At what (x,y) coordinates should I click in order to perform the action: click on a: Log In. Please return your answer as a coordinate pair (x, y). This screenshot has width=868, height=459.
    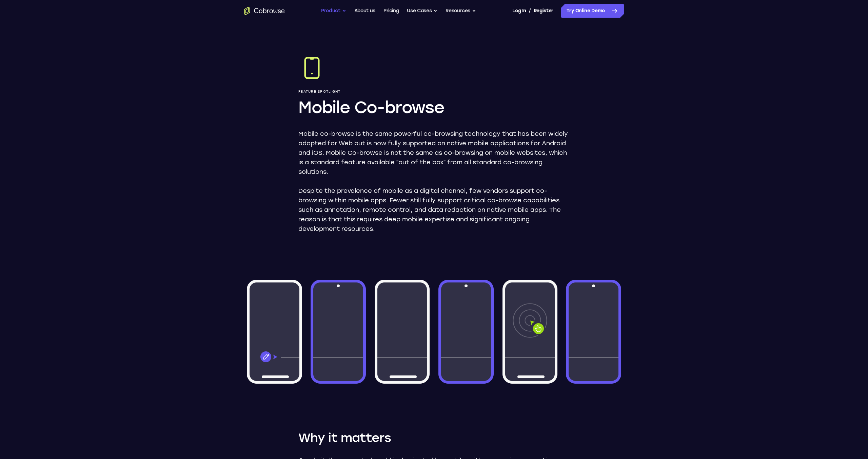
    Looking at the image, I should click on (519, 11).